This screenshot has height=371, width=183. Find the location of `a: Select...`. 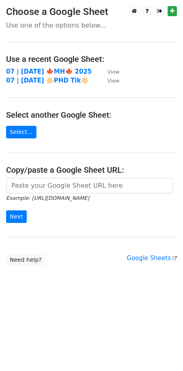

a: Select... is located at coordinates (21, 132).